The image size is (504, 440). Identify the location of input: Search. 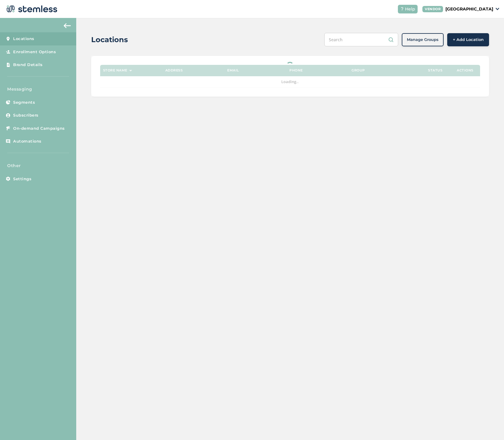
(361, 39).